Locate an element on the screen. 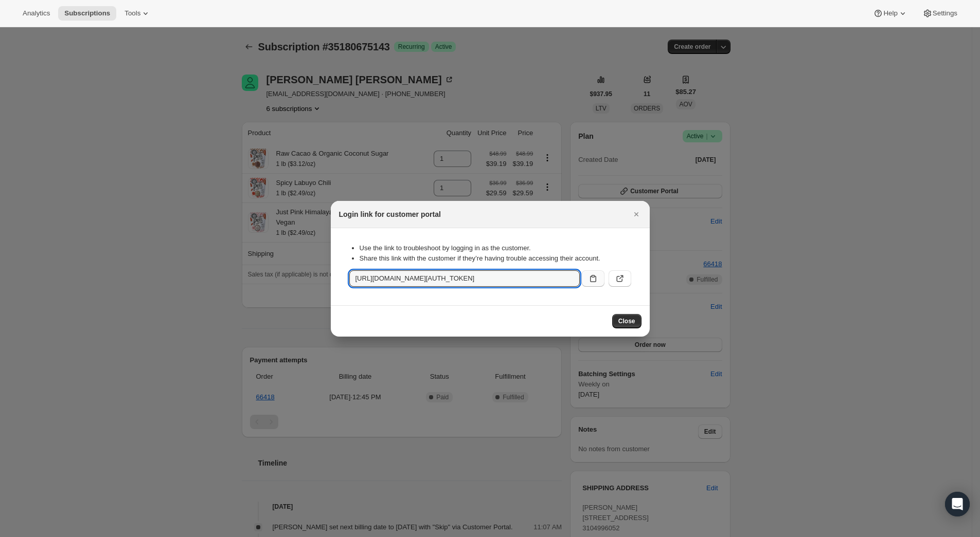  span: Analytics is located at coordinates (36, 14).